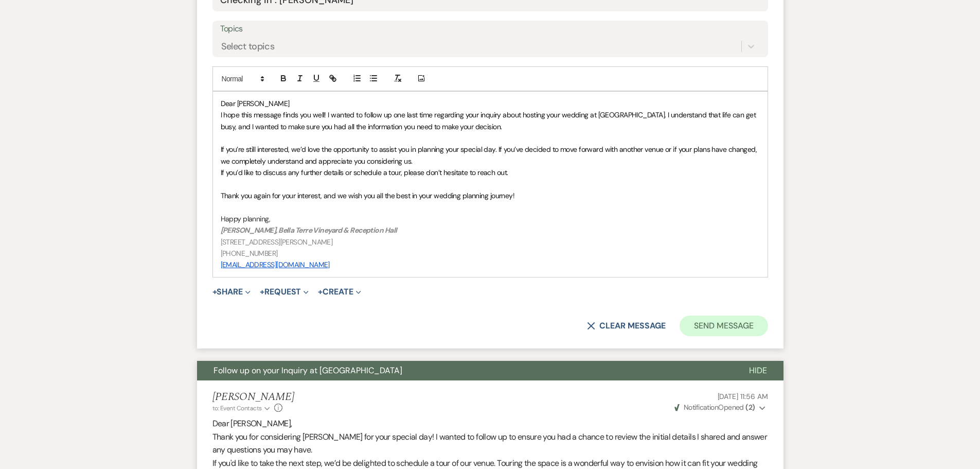  Describe the element at coordinates (750, 408) in the screenshot. I see `strong: ( 2 )` at that location.